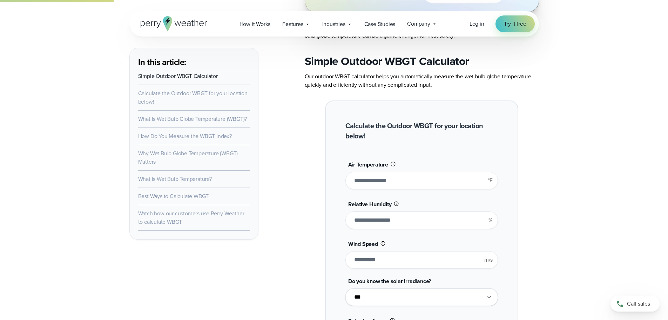 The width and height of the screenshot is (668, 320). What do you see at coordinates (477, 24) in the screenshot?
I see `span: Log in` at bounding box center [477, 24].